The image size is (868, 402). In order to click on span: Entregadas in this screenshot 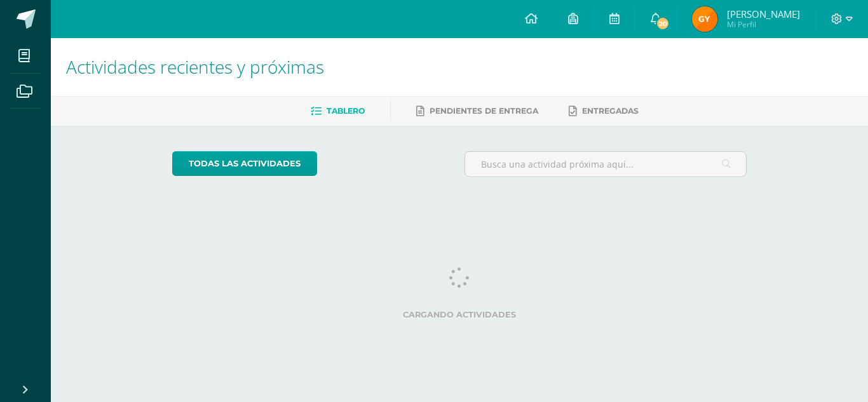, I will do `click(610, 111)`.